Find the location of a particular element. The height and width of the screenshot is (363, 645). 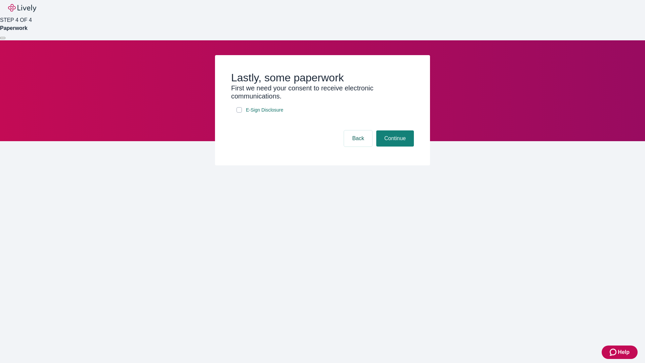

img: Lively is located at coordinates (22, 8).